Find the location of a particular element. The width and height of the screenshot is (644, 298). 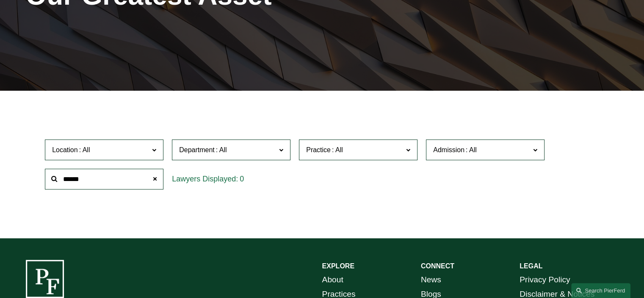

span: Practice is located at coordinates (319, 150).